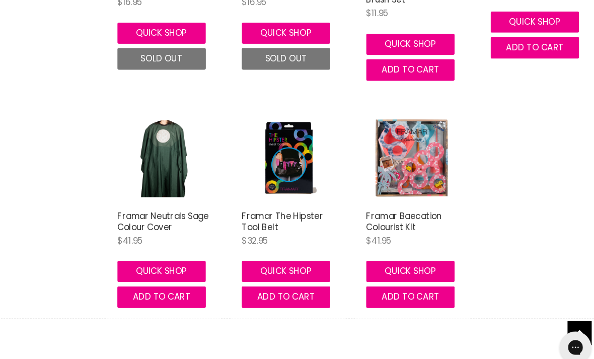 The height and width of the screenshot is (359, 594). Describe the element at coordinates (20, 19) in the screenshot. I see `button: Gorgias live chat` at that location.